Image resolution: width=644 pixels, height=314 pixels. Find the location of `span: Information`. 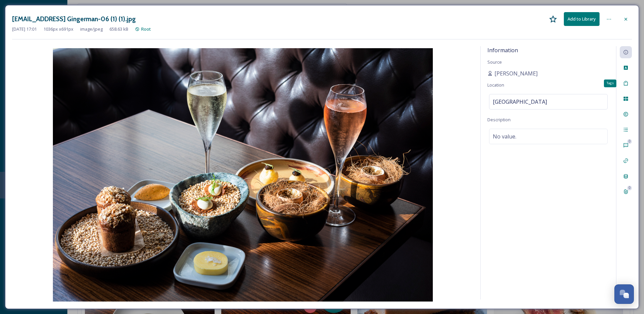

span: Information is located at coordinates (503, 50).